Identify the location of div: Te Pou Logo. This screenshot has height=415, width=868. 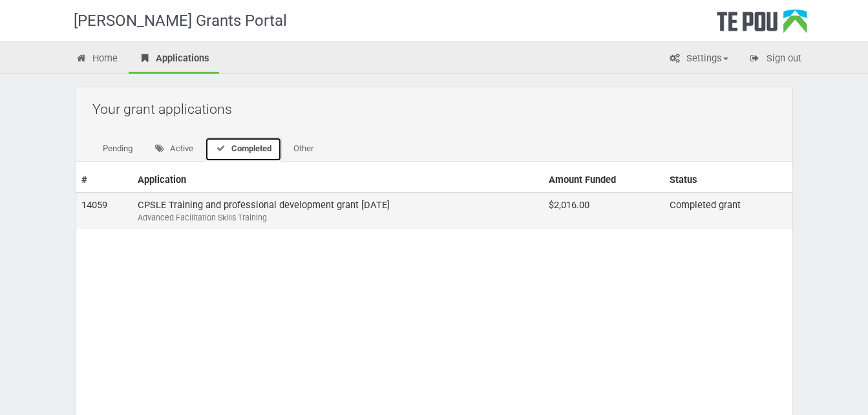
(762, 25).